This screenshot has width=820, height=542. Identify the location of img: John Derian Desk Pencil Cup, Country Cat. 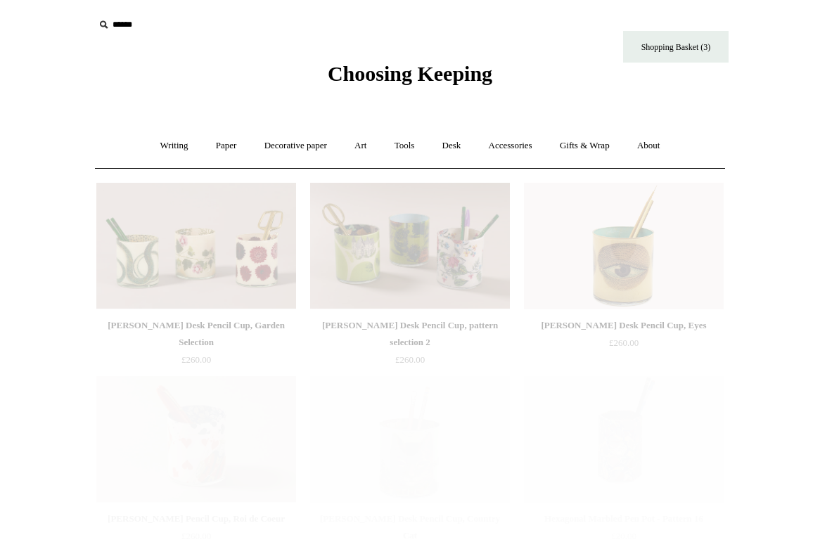
(410, 439).